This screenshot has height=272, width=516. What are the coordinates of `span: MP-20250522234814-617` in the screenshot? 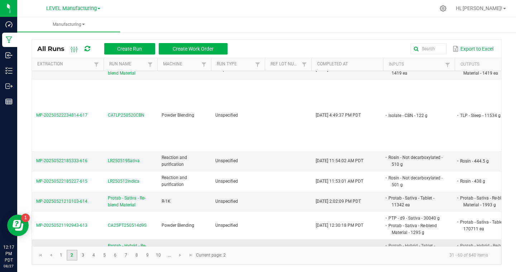 It's located at (62, 115).